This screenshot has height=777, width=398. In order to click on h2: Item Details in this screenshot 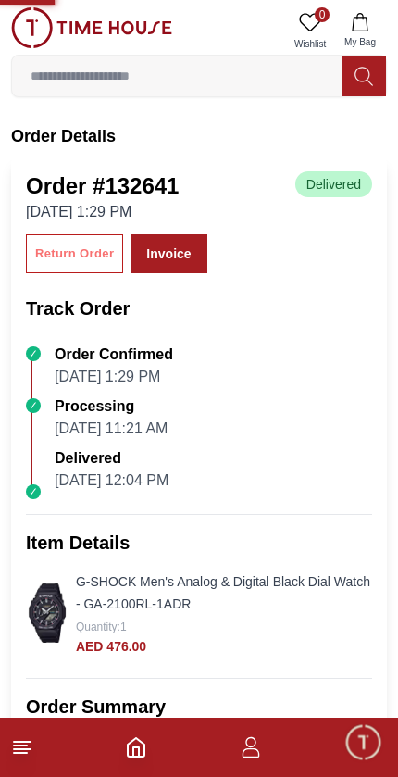, I will do `click(199, 543)`.